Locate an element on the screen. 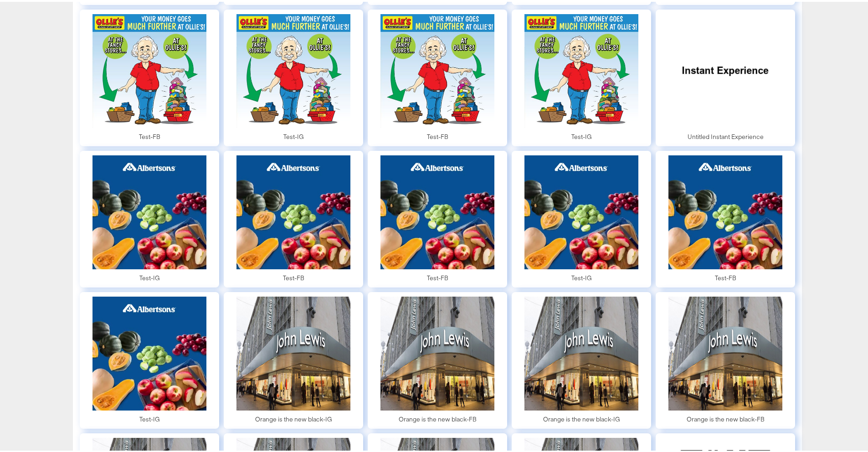  div: Untitled Instant Experience is located at coordinates (726, 135).